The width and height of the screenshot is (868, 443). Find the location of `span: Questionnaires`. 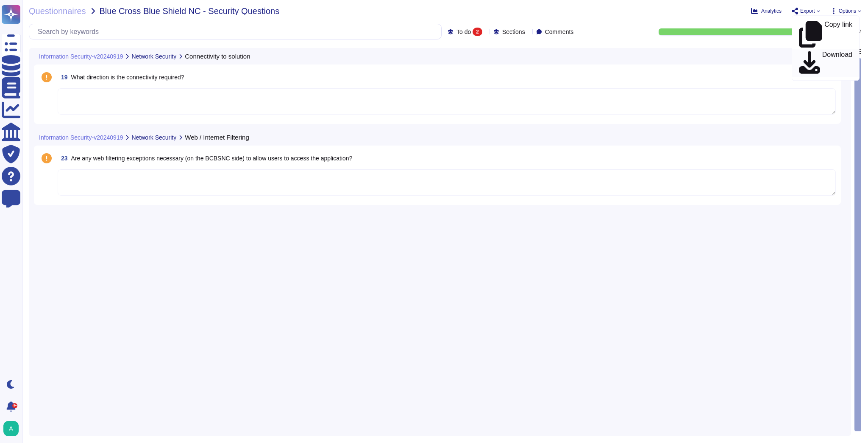

span: Questionnaires is located at coordinates (58, 11).